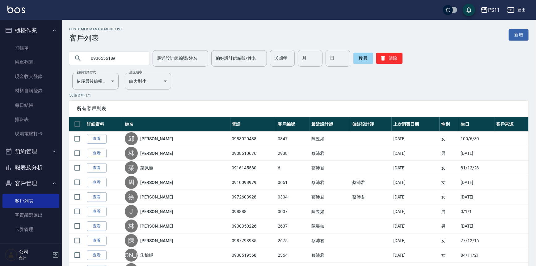 This screenshot has width=536, height=266. I want to click on th: 生日, so click(477, 124).